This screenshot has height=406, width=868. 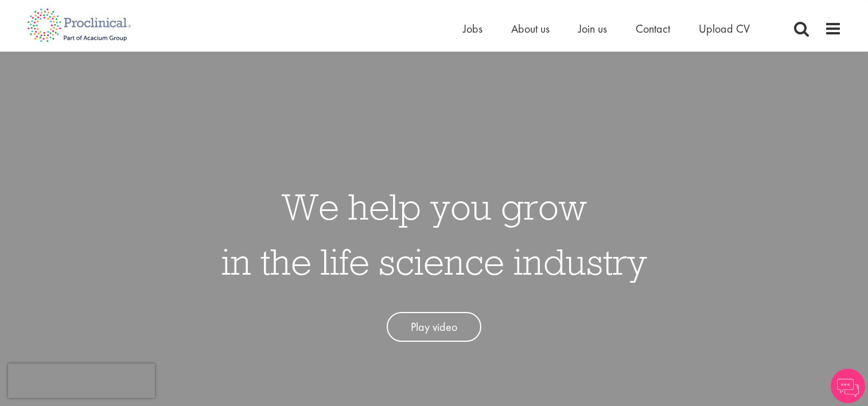 I want to click on h1: We help you grow in the life science industry, so click(x=434, y=234).